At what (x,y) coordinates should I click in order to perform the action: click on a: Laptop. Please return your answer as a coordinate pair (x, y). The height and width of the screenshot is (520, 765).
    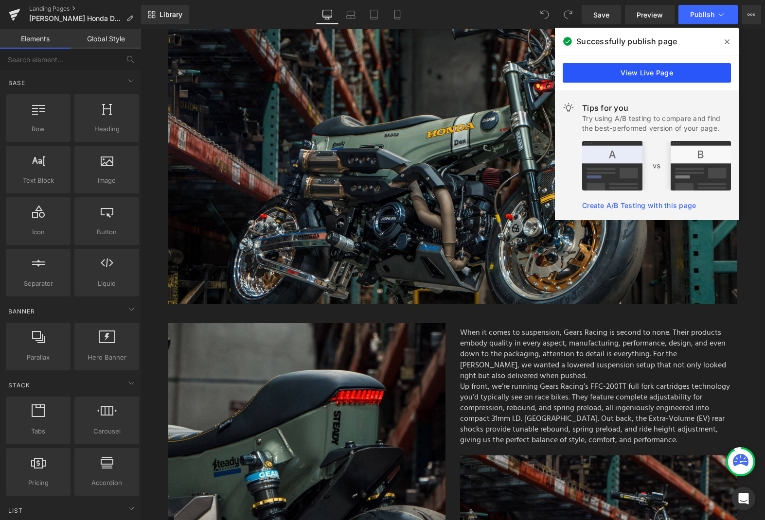
    Looking at the image, I should click on (351, 15).